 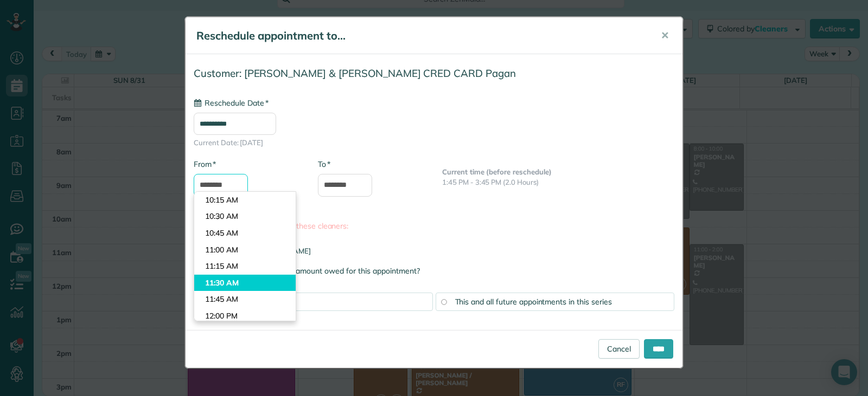 I want to click on li: 11:30 AM, so click(x=245, y=283).